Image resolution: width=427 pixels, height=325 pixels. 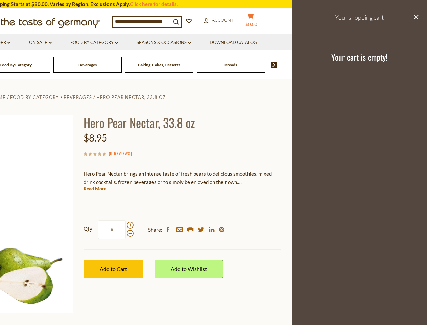 I want to click on span: Account, so click(x=223, y=20).